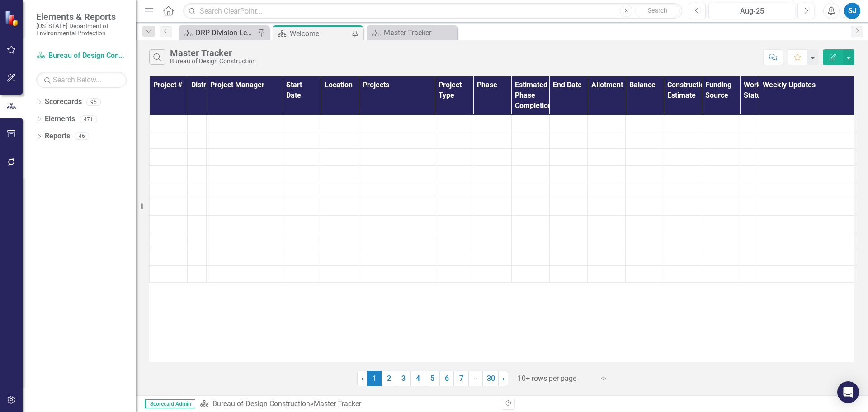 Image resolution: width=868 pixels, height=412 pixels. What do you see at coordinates (657, 11) in the screenshot?
I see `button: Search` at bounding box center [657, 11].